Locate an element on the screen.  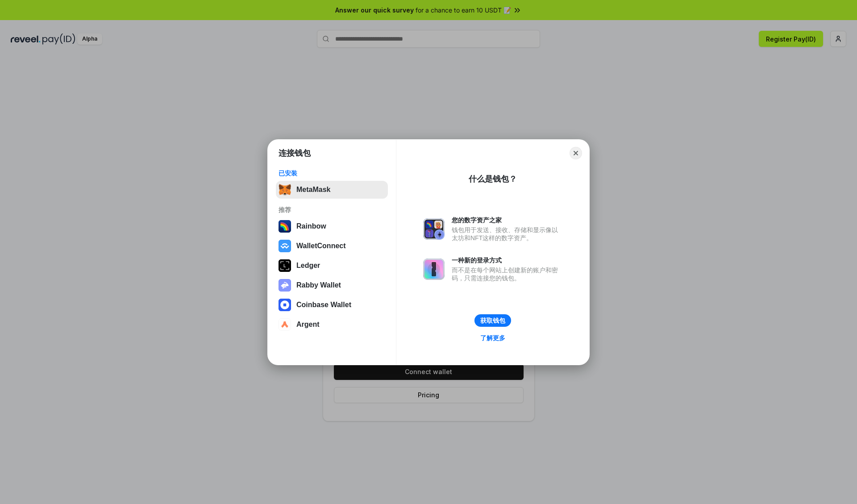
img: svg+xml,%3Csvg%20width%3D%22120%22%20height%3D%22120%22%20viewBox%3D%220%200%20120%20120%22%20fil... is located at coordinates (285, 227).